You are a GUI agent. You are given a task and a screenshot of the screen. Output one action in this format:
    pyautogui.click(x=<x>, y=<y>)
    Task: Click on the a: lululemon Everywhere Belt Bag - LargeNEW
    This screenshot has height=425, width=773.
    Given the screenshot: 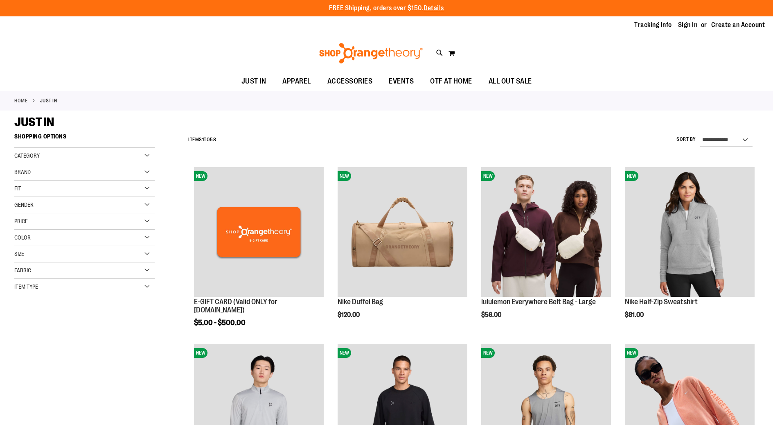 What is the action you would take?
    pyautogui.click(x=546, y=232)
    